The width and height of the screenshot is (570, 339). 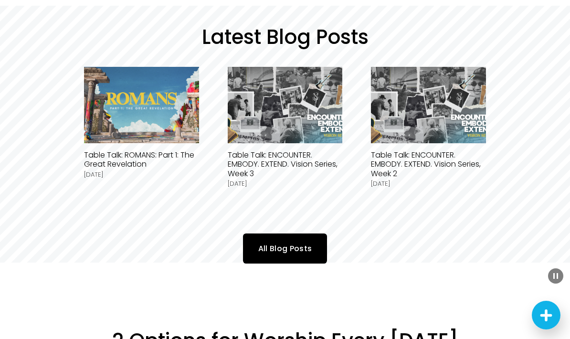 I want to click on img: Table Talk: ENCOUNTER. EMBODY. EXTEND. Vision Series, Week 2, so click(x=429, y=105).